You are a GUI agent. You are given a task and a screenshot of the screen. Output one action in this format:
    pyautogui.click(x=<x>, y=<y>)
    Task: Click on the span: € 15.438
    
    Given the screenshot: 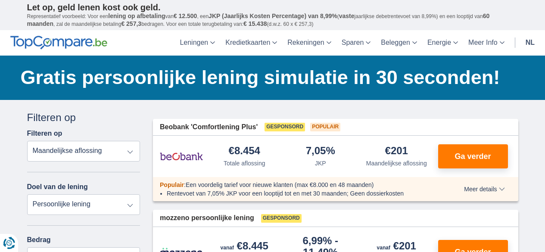 What is the action you would take?
    pyautogui.click(x=255, y=24)
    